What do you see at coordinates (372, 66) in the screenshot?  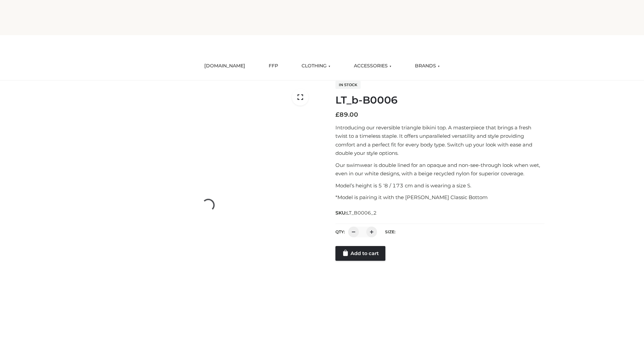 I see `a: ACCESSORIES` at bounding box center [372, 66].